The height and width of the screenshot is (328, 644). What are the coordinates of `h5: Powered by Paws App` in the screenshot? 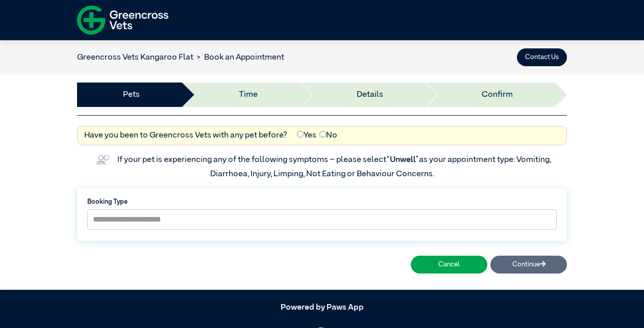 It's located at (322, 308).